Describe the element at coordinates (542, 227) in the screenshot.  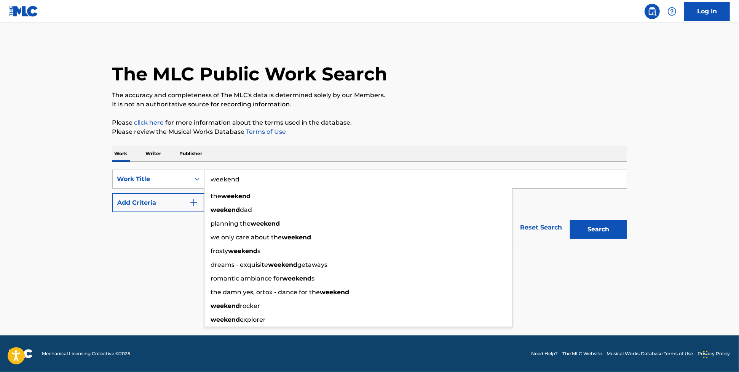
I see `a: Reset Search` at that location.